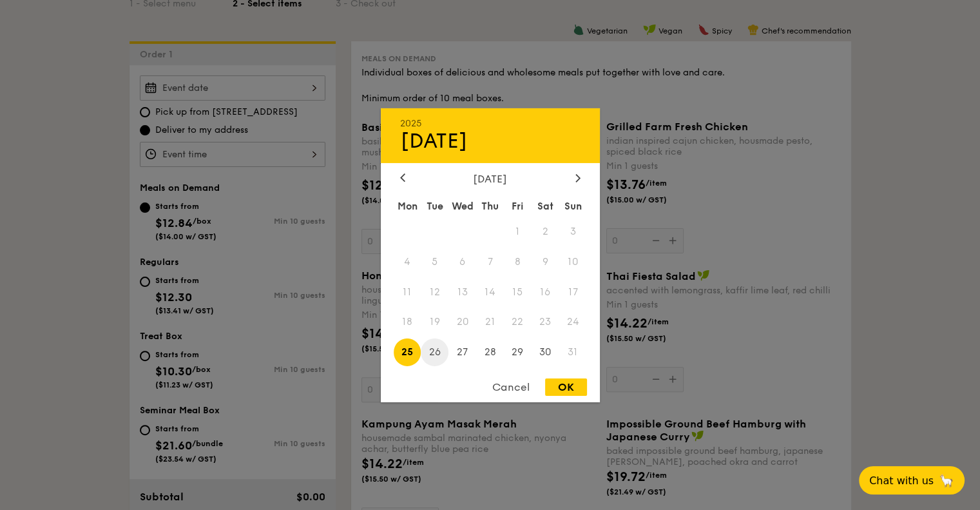  What do you see at coordinates (490, 122) in the screenshot?
I see `div: 2025` at bounding box center [490, 122].